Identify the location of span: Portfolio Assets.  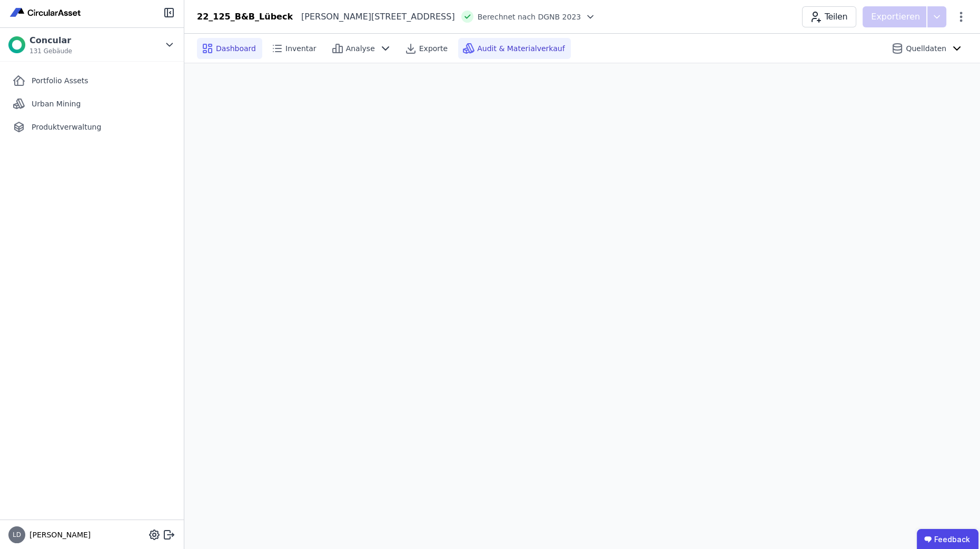
(60, 80).